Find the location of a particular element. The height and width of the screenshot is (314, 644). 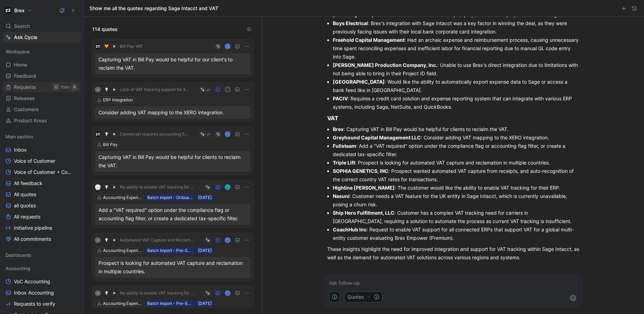

div: ERP Integration is located at coordinates (118, 100).